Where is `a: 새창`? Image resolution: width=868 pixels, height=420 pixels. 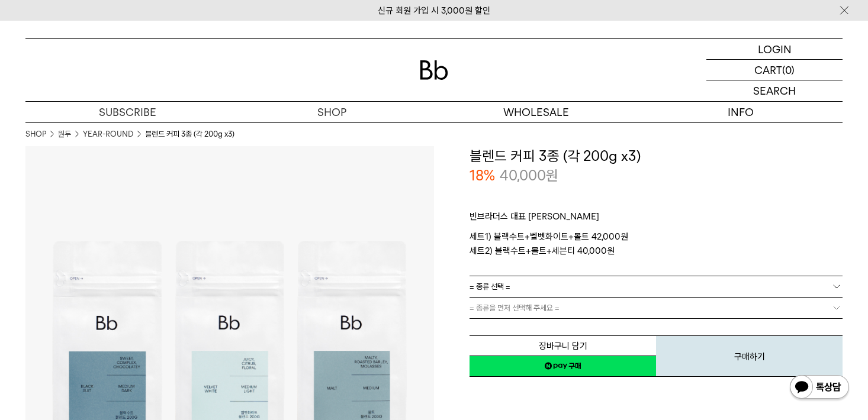
a: 새창 is located at coordinates (562, 366).